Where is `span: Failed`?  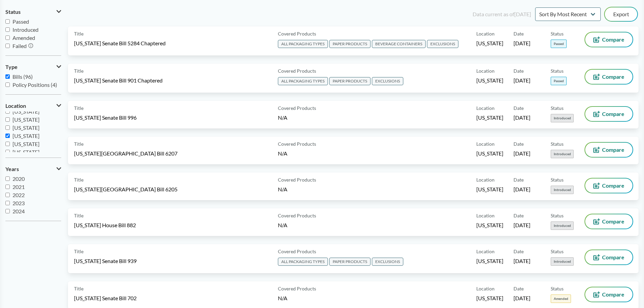
span: Failed is located at coordinates (20, 46).